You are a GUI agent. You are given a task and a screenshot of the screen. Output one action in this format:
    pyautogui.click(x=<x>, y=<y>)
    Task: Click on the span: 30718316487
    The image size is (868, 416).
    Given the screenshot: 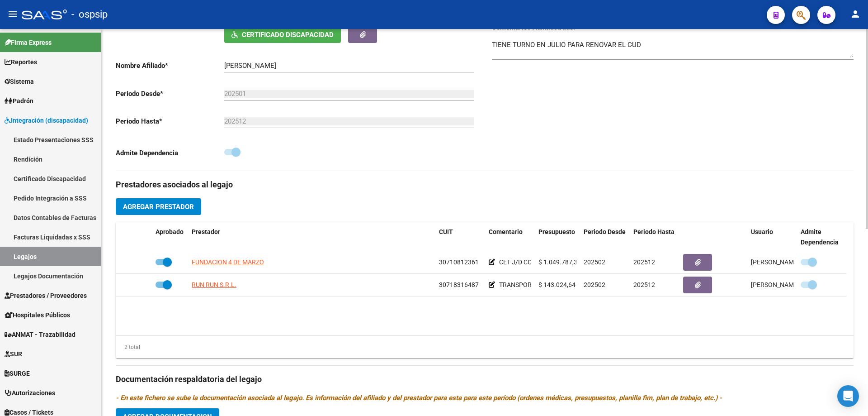 What is the action you would take?
    pyautogui.click(x=459, y=284)
    